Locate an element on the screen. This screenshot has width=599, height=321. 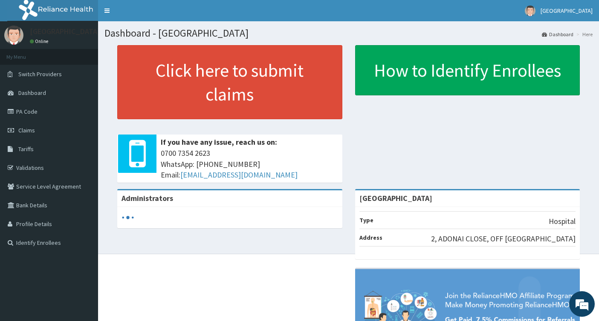
b: If you have any issue, reach us on: is located at coordinates (219, 142).